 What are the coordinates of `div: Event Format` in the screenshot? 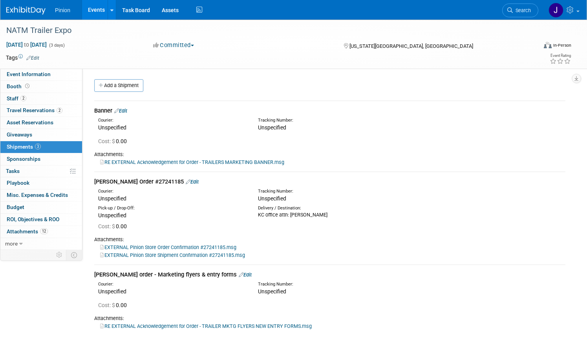 It's located at (529, 47).